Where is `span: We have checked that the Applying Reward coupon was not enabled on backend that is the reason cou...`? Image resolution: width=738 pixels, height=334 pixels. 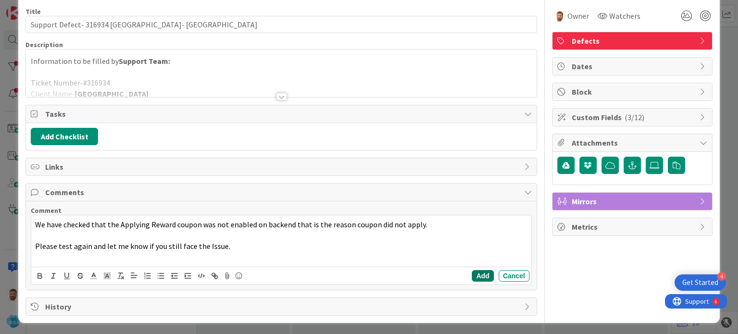
span: We have checked that the Applying Reward coupon was not enabled on backend that is the reason cou... is located at coordinates (231, 224).